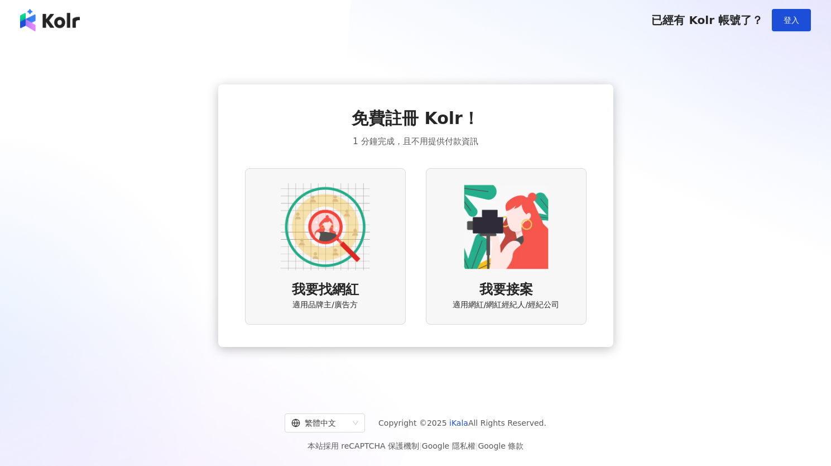 This screenshot has height=466, width=831. What do you see at coordinates (326, 290) in the screenshot?
I see `span: 我要找網紅` at bounding box center [326, 290].